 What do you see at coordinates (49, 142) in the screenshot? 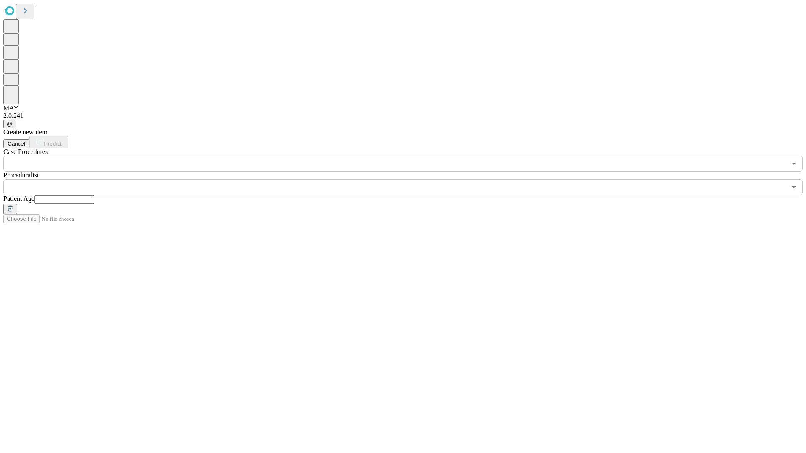
I see `button: Predict` at bounding box center [49, 142].